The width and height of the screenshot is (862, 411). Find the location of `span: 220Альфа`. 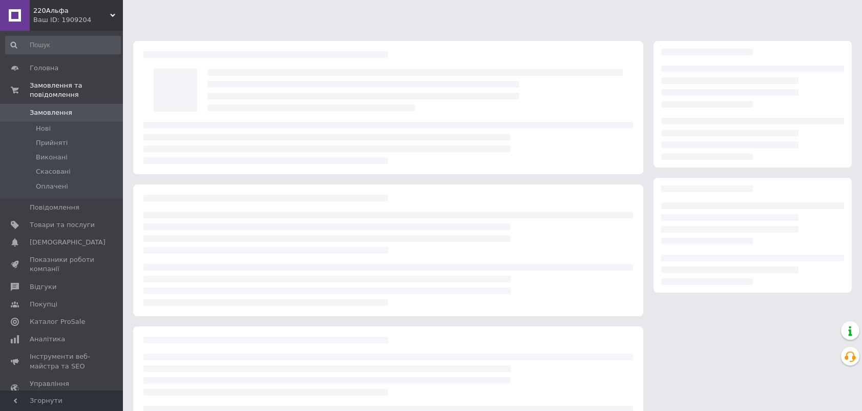

span: 220Альфа is located at coordinates (72, 11).